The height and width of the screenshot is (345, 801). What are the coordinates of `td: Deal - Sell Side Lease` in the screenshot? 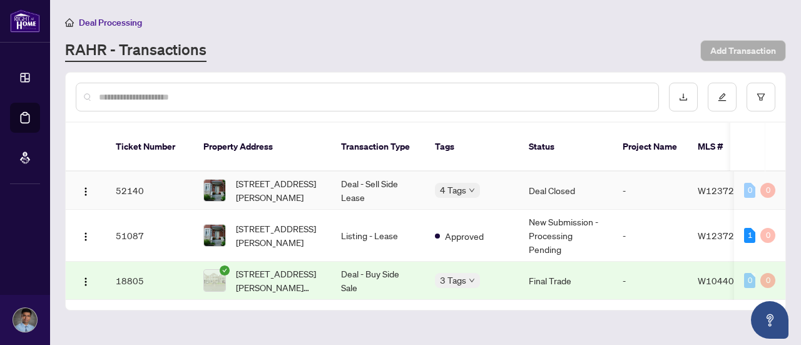 It's located at (378, 190).